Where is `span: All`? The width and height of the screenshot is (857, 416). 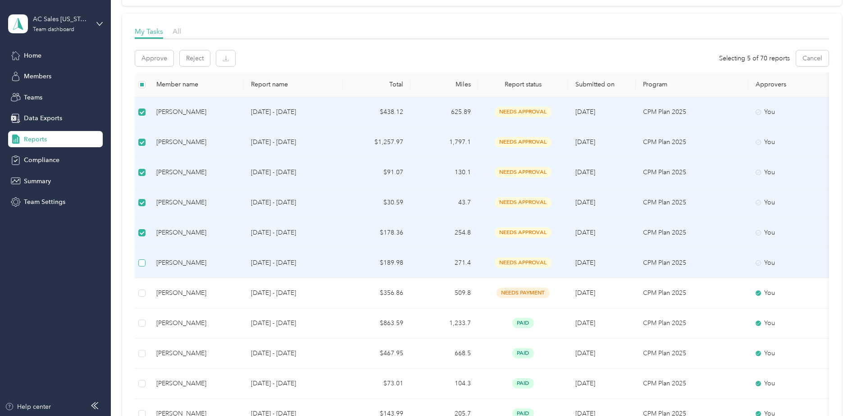
span: All is located at coordinates (177, 31).